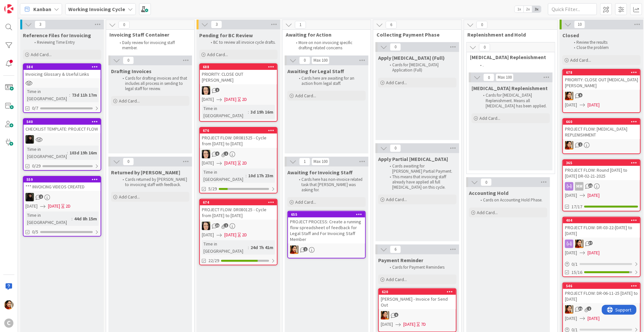  I want to click on span: 1x, so click(519, 9).